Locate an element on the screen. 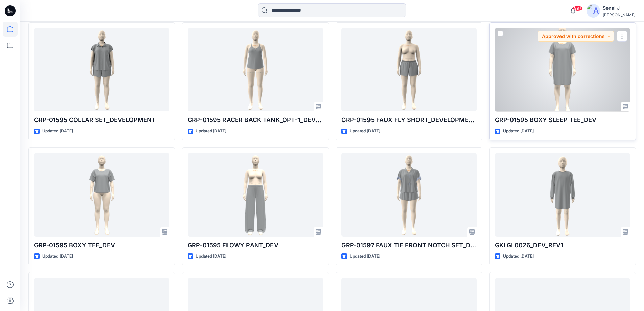  div: Senal J is located at coordinates (619, 8).